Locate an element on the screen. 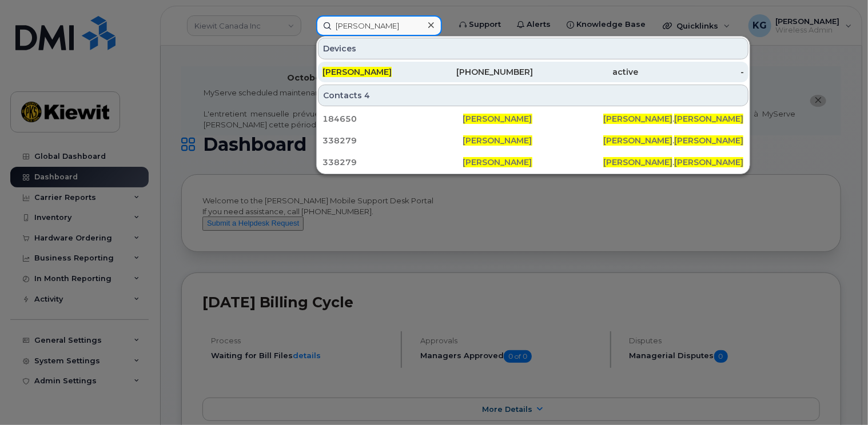  div: active is located at coordinates (586, 72).